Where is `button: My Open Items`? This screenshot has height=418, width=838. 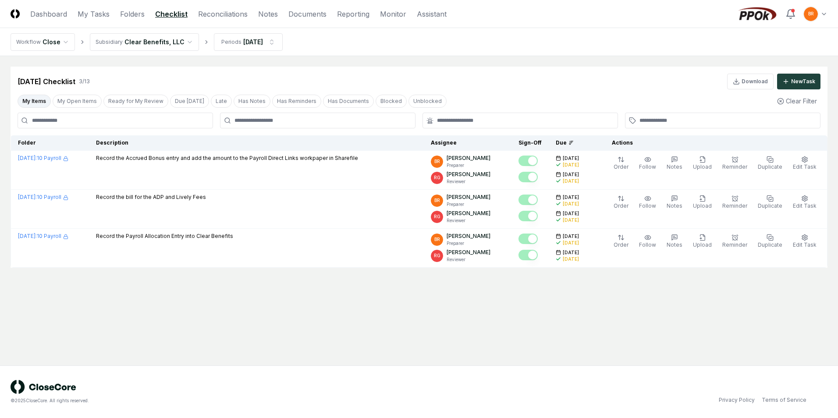
button: My Open Items is located at coordinates (77, 101).